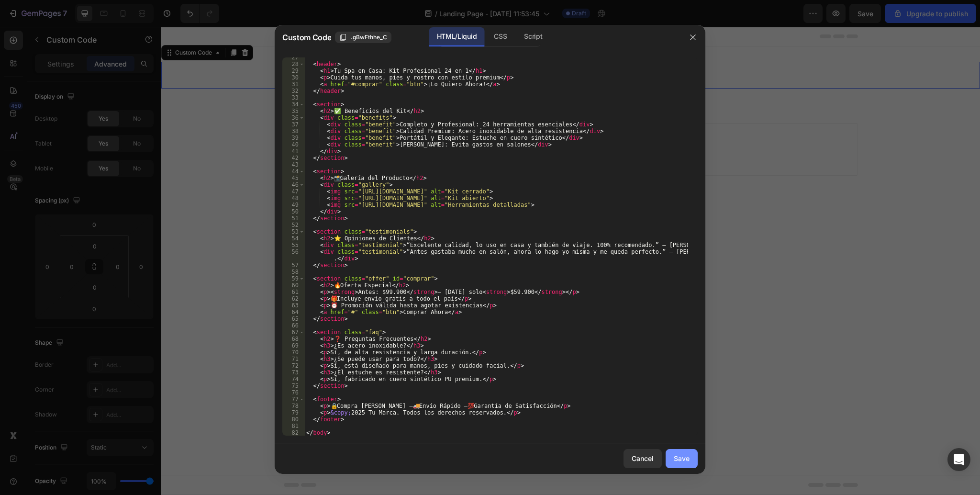 Image resolution: width=980 pixels, height=495 pixels. Describe the element at coordinates (293, 325) in the screenshot. I see `div: 66` at that location.